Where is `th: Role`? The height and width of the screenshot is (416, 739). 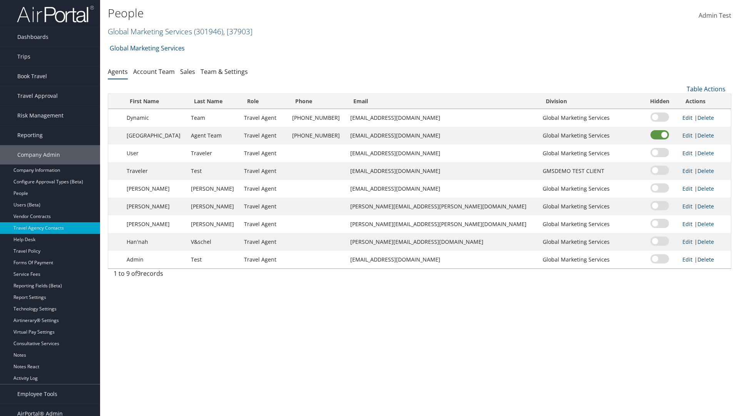 th: Role is located at coordinates (264, 101).